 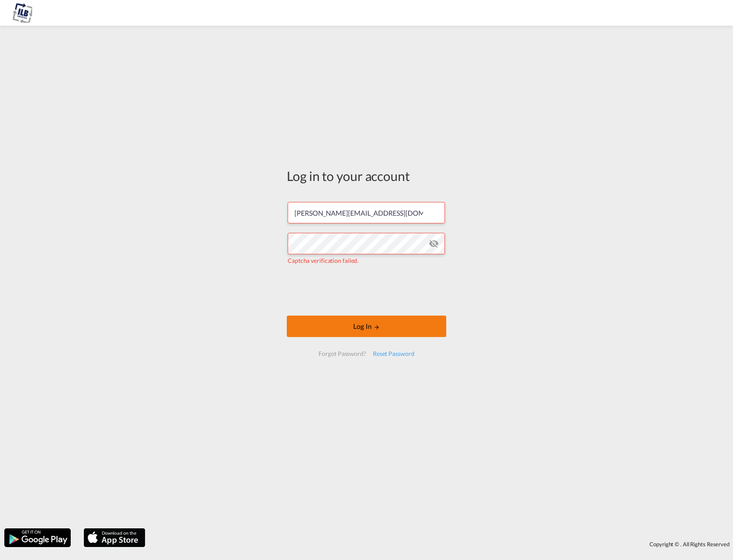 I want to click on img: google.png, so click(x=37, y=538).